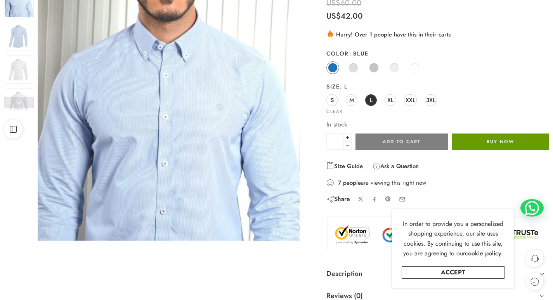  What do you see at coordinates (358, 53) in the screenshot?
I see `span: Blue` at bounding box center [358, 53].